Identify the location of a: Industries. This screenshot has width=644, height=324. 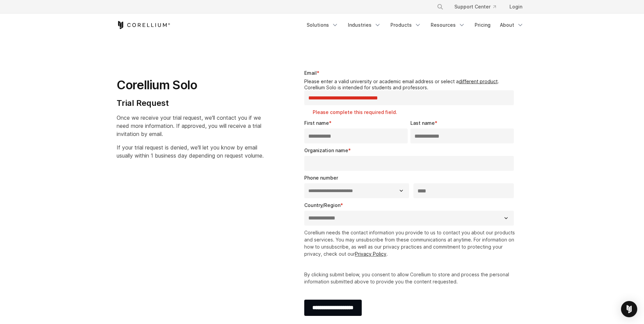
(364, 25).